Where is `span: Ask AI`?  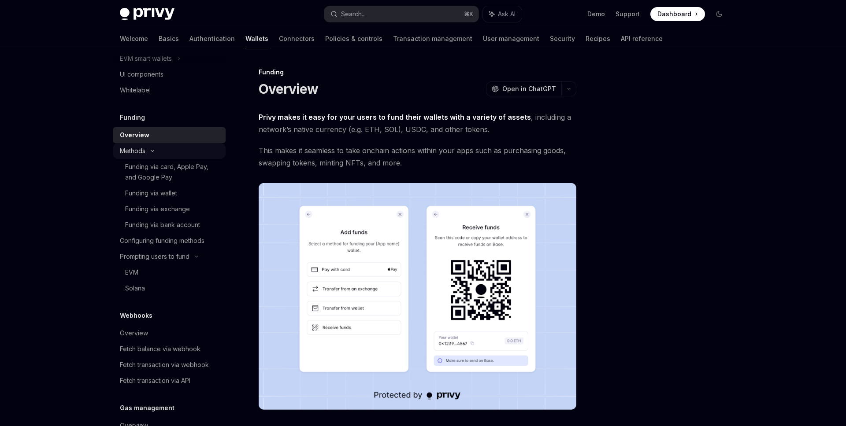
span: Ask AI is located at coordinates (506, 14).